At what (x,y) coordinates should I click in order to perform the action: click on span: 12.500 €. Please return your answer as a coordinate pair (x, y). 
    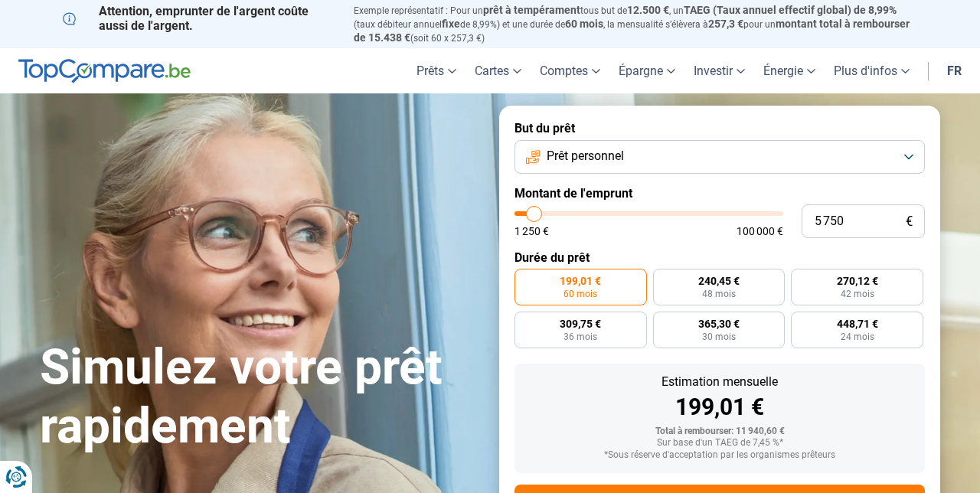
    Looking at the image, I should click on (648, 10).